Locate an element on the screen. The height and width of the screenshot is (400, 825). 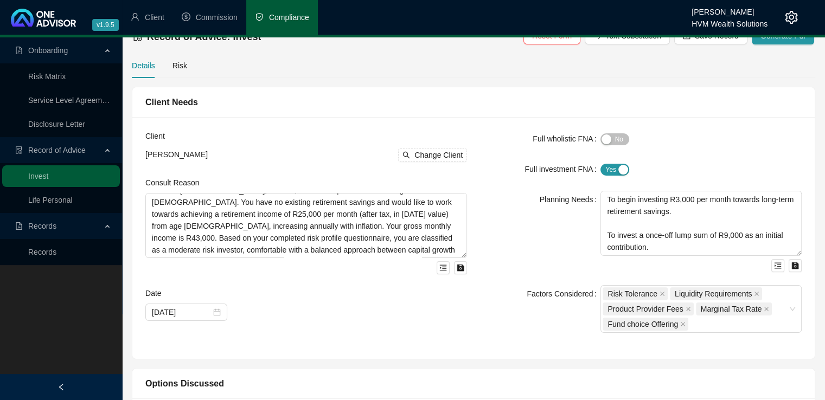
span: Record of Advice is located at coordinates (57, 150).